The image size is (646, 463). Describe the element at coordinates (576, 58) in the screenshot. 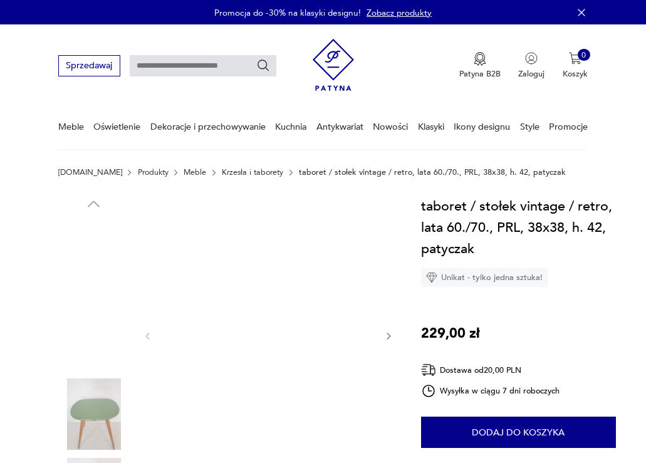

I see `img: Ikona koszyka` at that location.